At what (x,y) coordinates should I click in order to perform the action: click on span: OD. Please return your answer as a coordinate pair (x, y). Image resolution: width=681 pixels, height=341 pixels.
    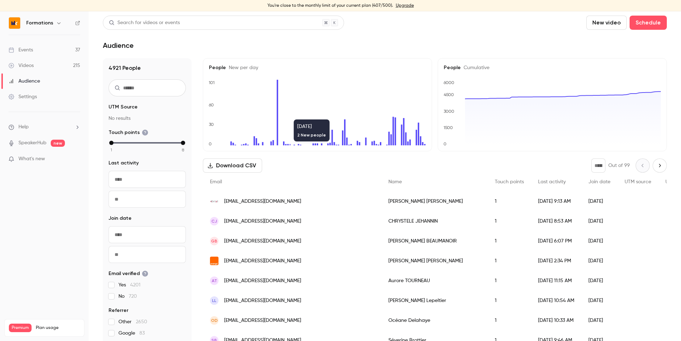
    Looking at the image, I should click on (214, 321).